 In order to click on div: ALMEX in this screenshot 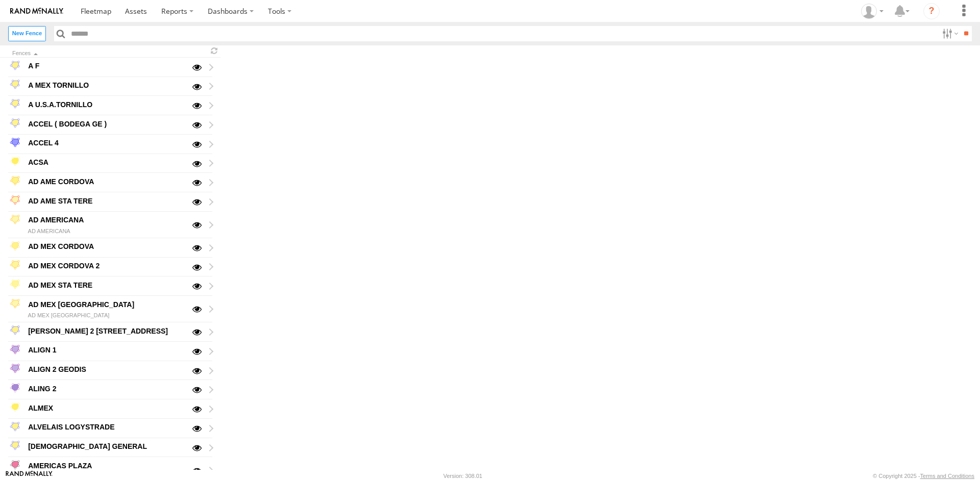, I will do `click(106, 408)`.